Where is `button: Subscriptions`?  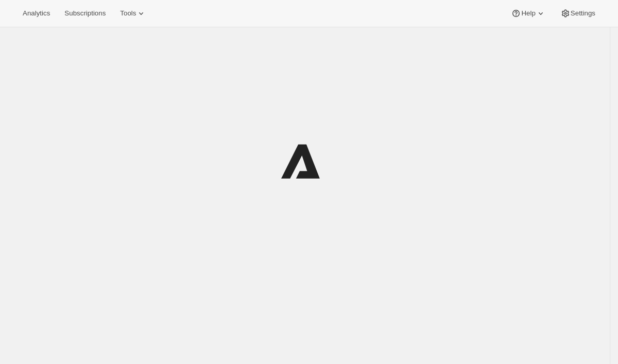 button: Subscriptions is located at coordinates (85, 14).